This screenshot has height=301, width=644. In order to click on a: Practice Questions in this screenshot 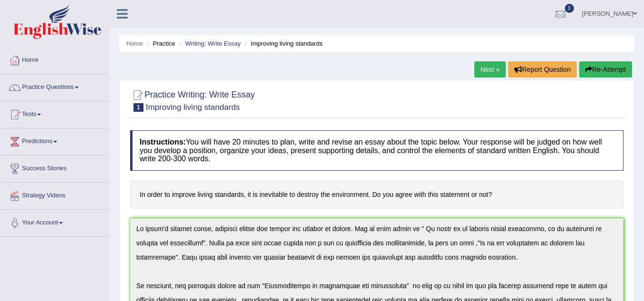, I will do `click(54, 86)`.